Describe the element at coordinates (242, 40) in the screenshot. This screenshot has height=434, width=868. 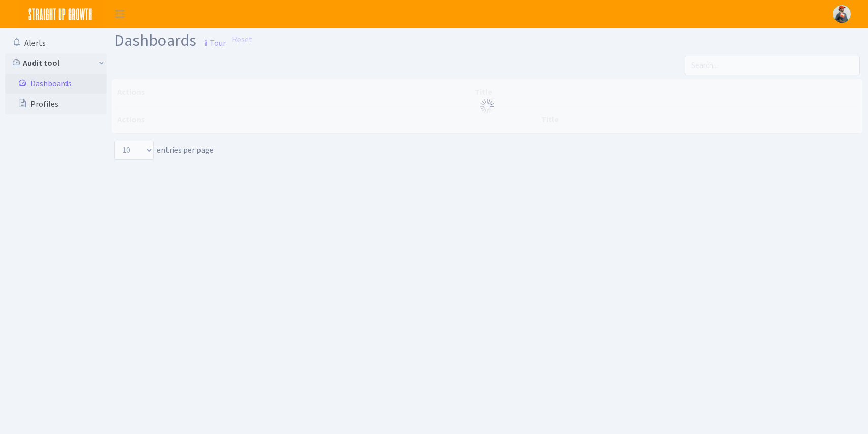
I see `a: Reset` at that location.